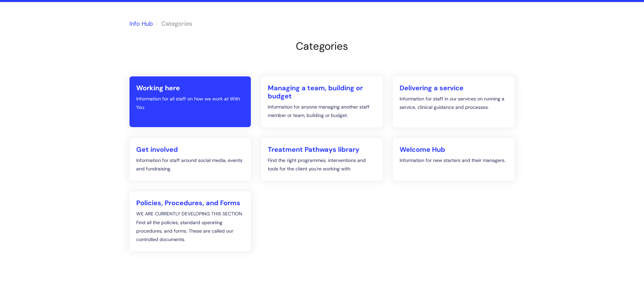 The image size is (644, 308). I want to click on h2: Welcome Hub, so click(454, 149).